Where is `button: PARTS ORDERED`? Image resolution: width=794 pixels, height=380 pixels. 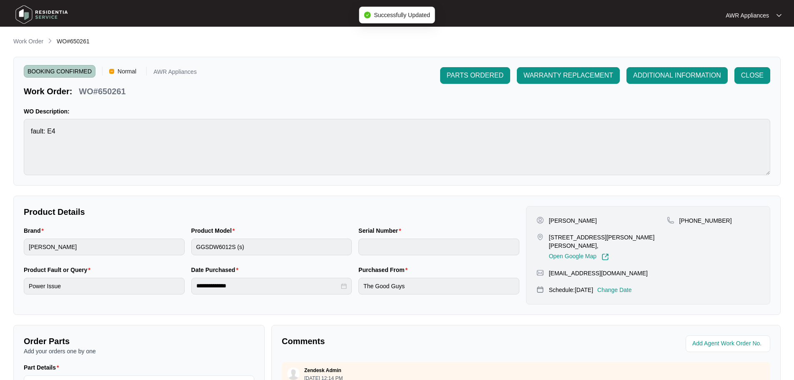 button: PARTS ORDERED is located at coordinates (475, 75).